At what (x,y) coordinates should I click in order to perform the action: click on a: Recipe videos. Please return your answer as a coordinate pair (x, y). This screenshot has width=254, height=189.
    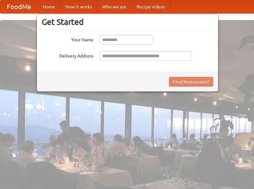
    Looking at the image, I should click on (151, 7).